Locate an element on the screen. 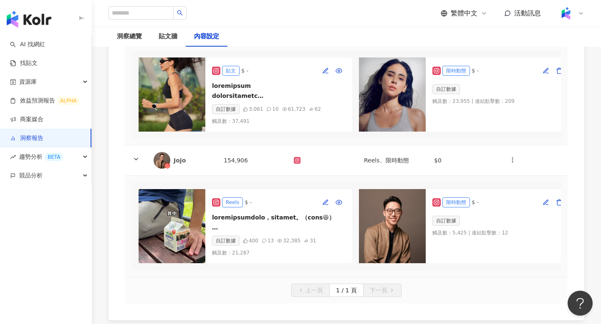  div: 31 is located at coordinates (312, 241).